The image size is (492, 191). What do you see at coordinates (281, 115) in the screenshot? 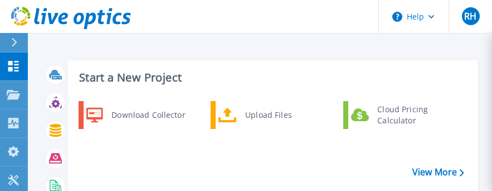
I see `div: Upload Files` at bounding box center [281, 115].